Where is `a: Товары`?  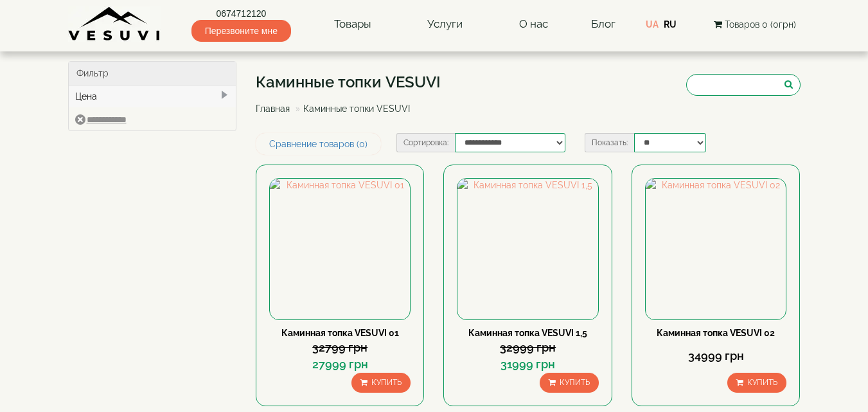
a: Товары is located at coordinates (353, 24).